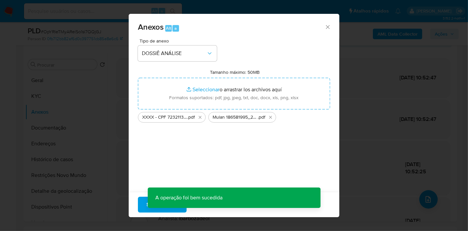 The image size is (468, 231). Describe the element at coordinates (200, 117) in the screenshot. I see `button: Eliminar XXXX - CPF 72321130130 - PAULO RICARDO SILVA.pdf` at that location.